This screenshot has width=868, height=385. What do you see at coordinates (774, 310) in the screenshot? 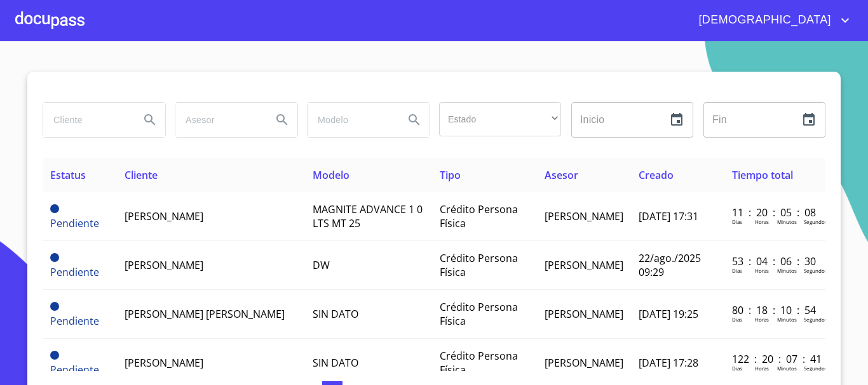
I see `p: 80 : 18 : 10 : 54` at bounding box center [774, 310].